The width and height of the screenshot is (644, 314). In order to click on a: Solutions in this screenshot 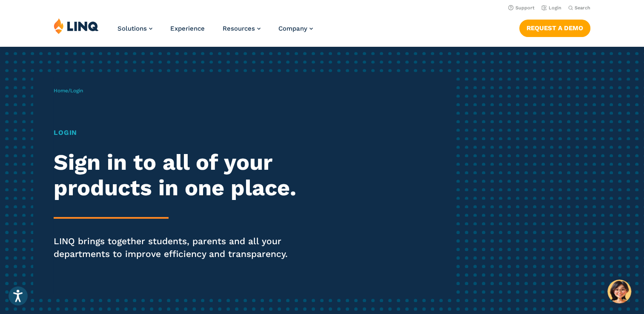, I will do `click(135, 28)`.